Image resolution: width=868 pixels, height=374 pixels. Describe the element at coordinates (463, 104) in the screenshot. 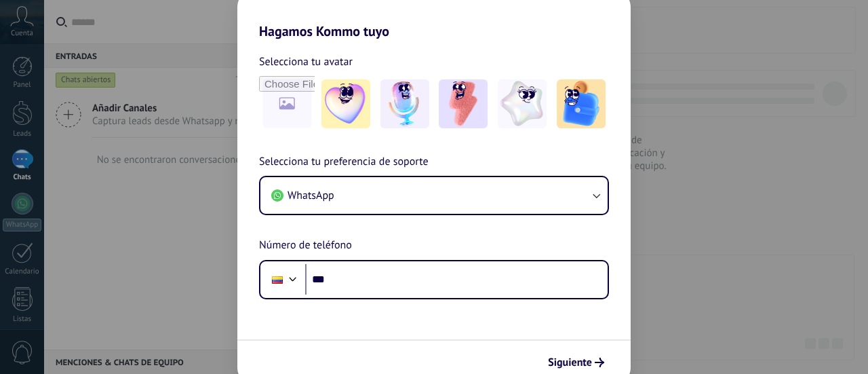

I see `img: -3.jpeg` at that location.